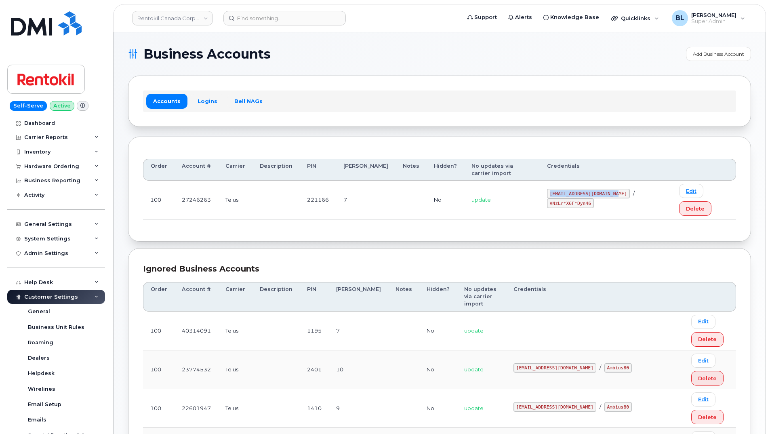 Image resolution: width=770 pixels, height=434 pixels. Describe the element at coordinates (196, 200) in the screenshot. I see `td: 27246263` at that location.